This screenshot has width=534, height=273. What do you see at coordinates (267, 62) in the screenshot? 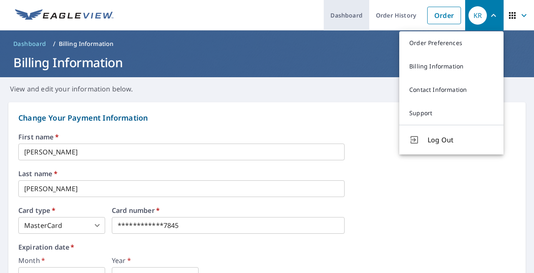
I see `h1: Billing Information` at bounding box center [267, 62].